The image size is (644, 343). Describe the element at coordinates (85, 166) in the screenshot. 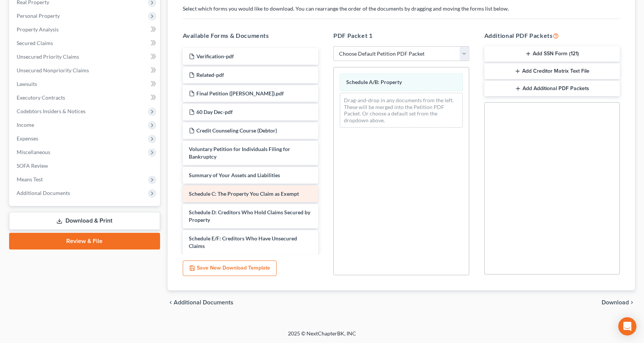

I see `a: SOFA Review` at that location.